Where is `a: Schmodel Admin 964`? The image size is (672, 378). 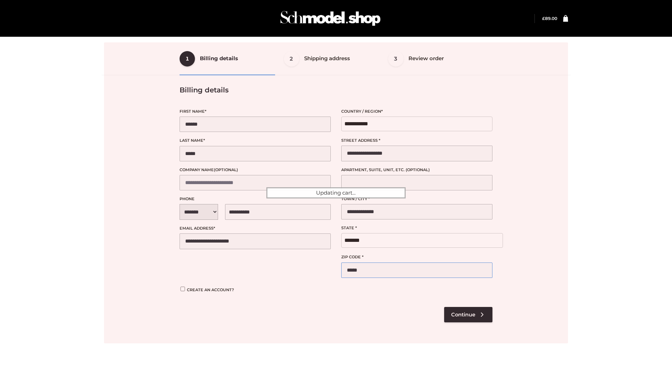 a: Schmodel Admin 964 is located at coordinates (330, 18).